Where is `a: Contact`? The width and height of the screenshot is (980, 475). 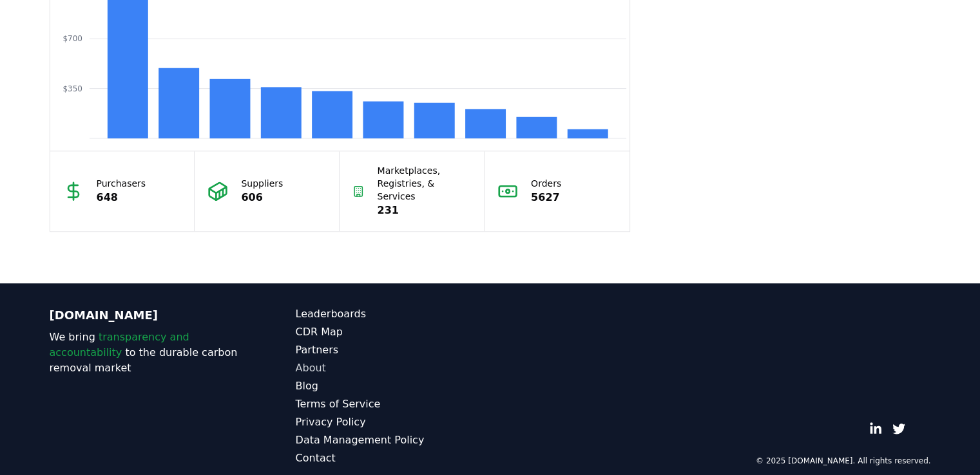
a: Contact is located at coordinates (393, 458).